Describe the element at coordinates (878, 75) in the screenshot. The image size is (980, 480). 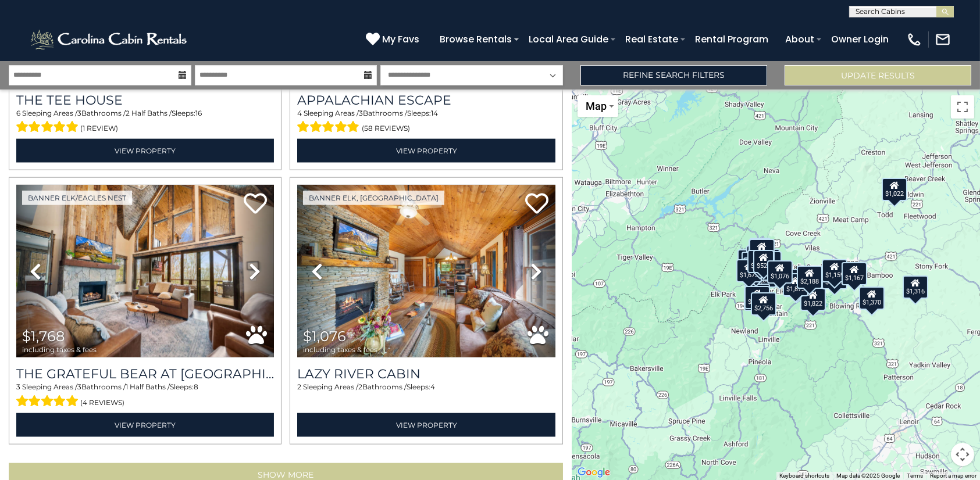
I see `button: Update Results` at that location.